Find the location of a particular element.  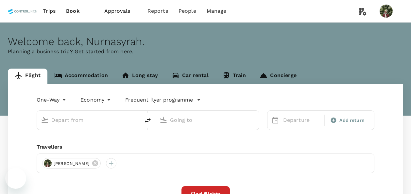

img: avatar-67a45d66879f0.jpeg is located at coordinates (48, 164).